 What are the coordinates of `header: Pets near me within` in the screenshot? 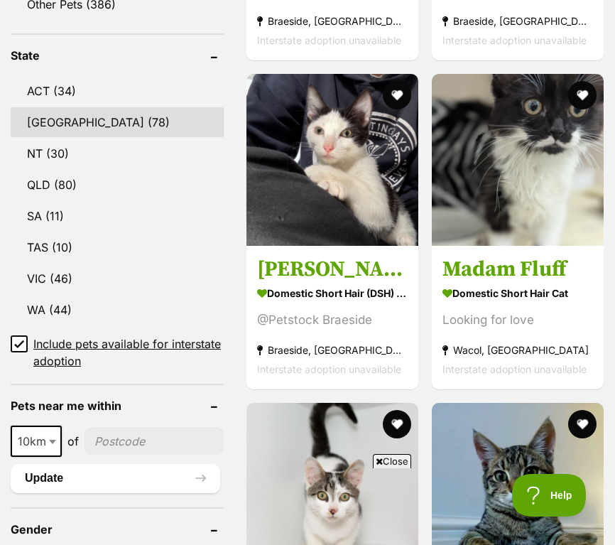 It's located at (117, 406).